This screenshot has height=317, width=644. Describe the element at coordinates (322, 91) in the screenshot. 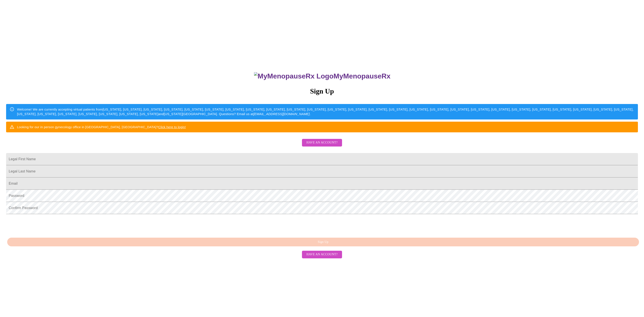

I see `h3: Sign Up` at that location.